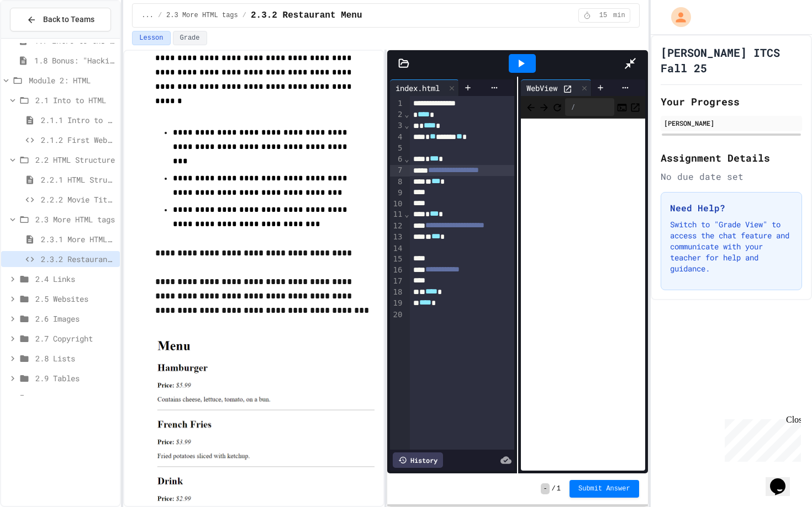 The width and height of the screenshot is (812, 507). Describe the element at coordinates (619, 15) in the screenshot. I see `span: min` at that location.